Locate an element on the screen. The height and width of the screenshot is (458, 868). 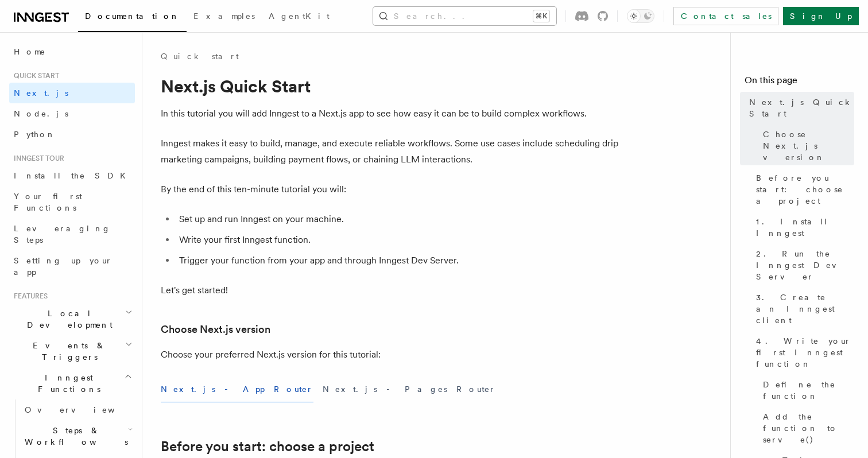
kbd: ⌘K is located at coordinates (541, 16).